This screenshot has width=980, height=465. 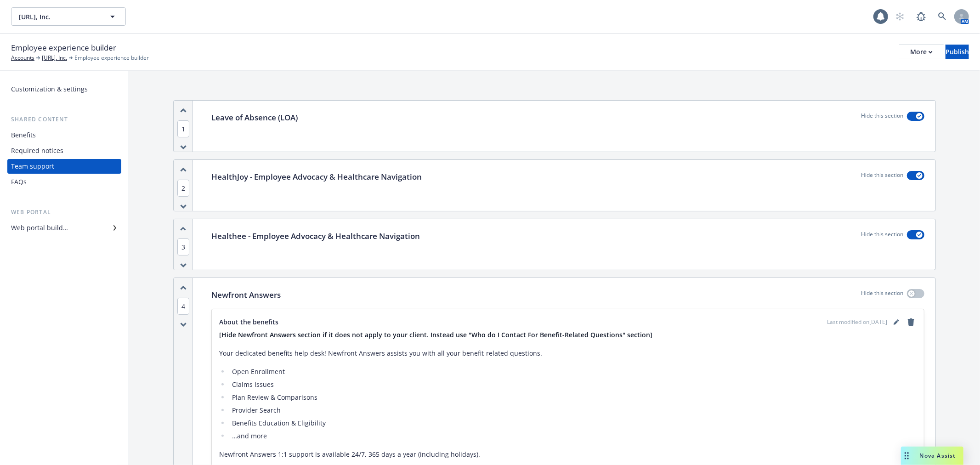 I want to click on span: 1, so click(x=184, y=129).